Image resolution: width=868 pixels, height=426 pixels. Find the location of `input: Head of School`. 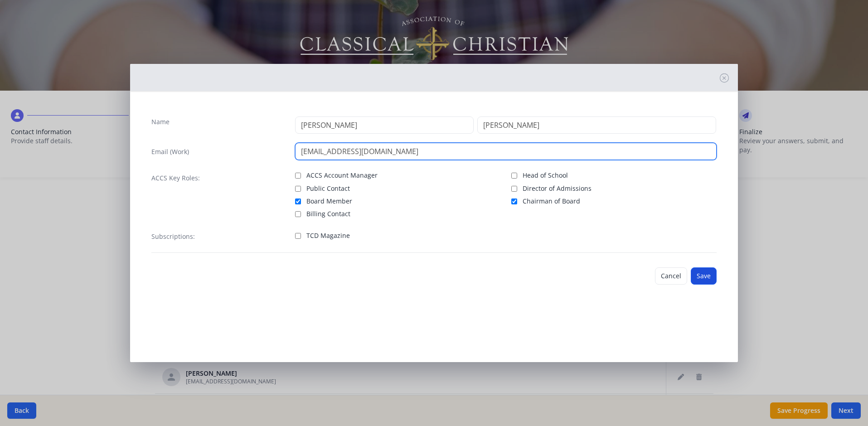

input: Head of School is located at coordinates (514, 175).